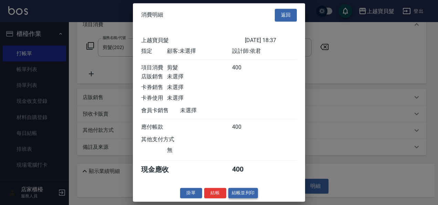 Image resolution: width=438 pixels, height=205 pixels. Describe the element at coordinates (215, 193) in the screenshot. I see `button: 結帳` at that location.